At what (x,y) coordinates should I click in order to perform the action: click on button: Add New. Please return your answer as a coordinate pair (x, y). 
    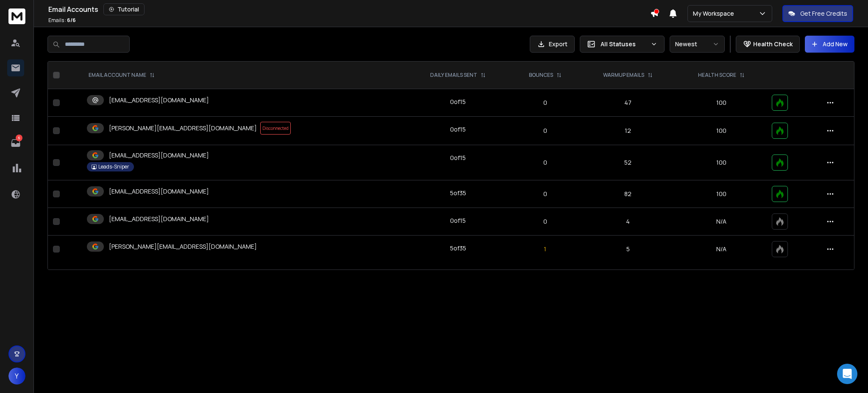
    Looking at the image, I should click on (829, 44).